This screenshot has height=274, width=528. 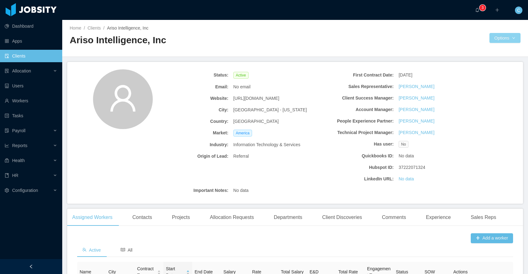 What do you see at coordinates (406, 179) in the screenshot?
I see `a: No data` at bounding box center [406, 179].